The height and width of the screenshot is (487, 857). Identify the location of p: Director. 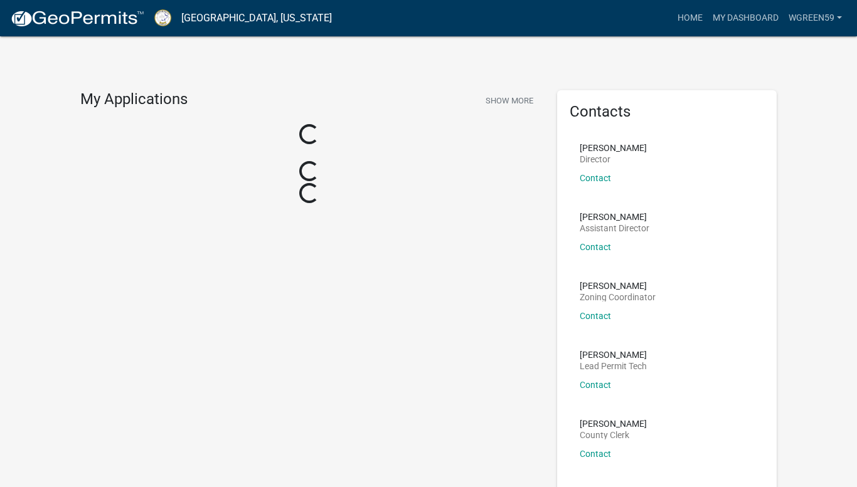
(613, 159).